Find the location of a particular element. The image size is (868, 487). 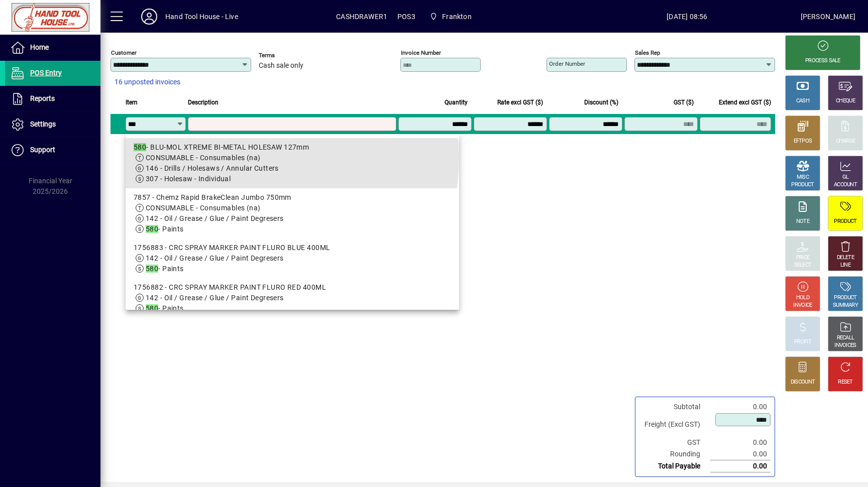

mat-label: Invoice number is located at coordinates (421, 53).